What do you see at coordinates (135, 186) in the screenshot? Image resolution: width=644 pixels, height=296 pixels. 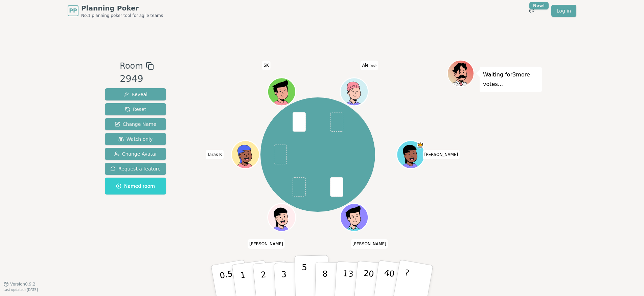 I see `span: Named room` at bounding box center [135, 186].